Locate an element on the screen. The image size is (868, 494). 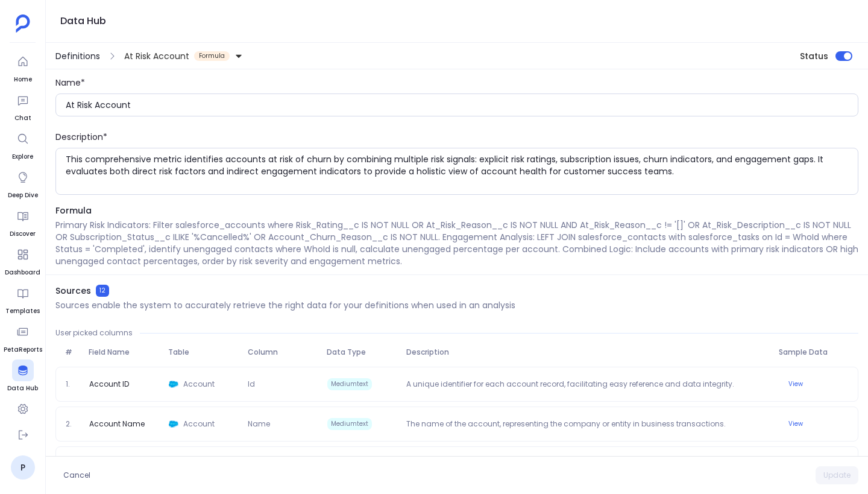
span: Deep Dive is located at coordinates (23, 195).